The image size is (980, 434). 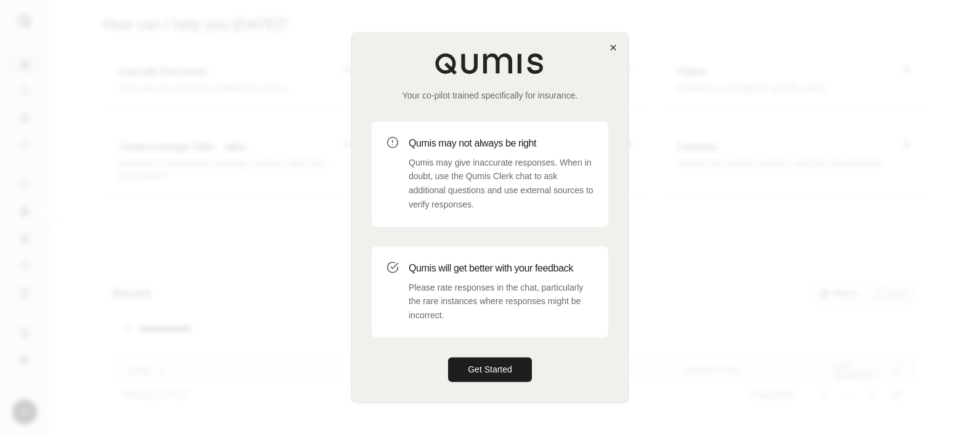 I want to click on h3: Qumis will get better with your feedback, so click(x=501, y=269).